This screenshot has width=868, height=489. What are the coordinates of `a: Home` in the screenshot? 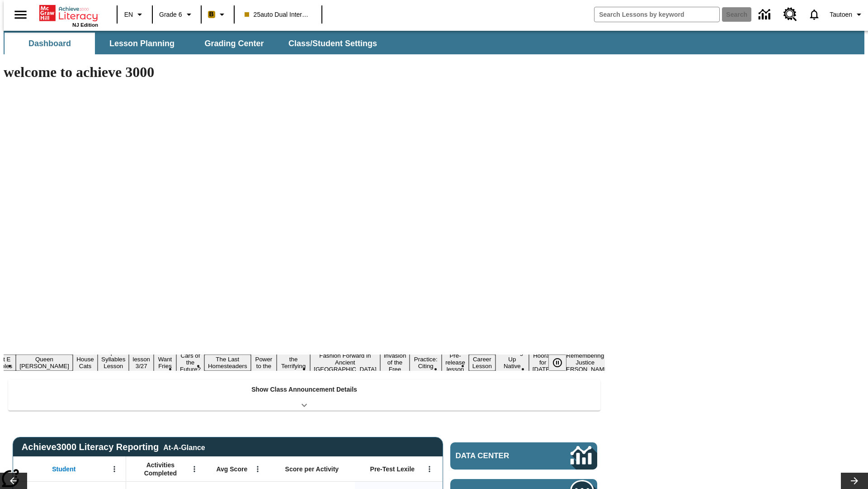 It's located at (69, 13).